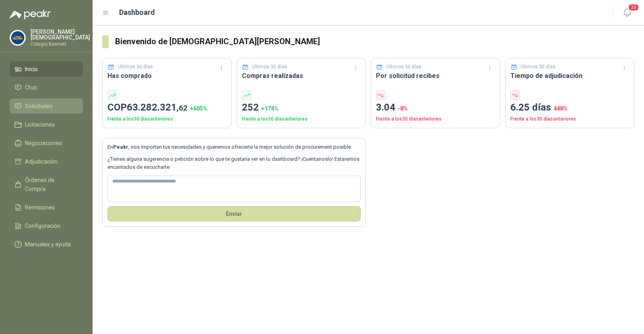  I want to click on h3: Por solicitud recibes, so click(436, 76).